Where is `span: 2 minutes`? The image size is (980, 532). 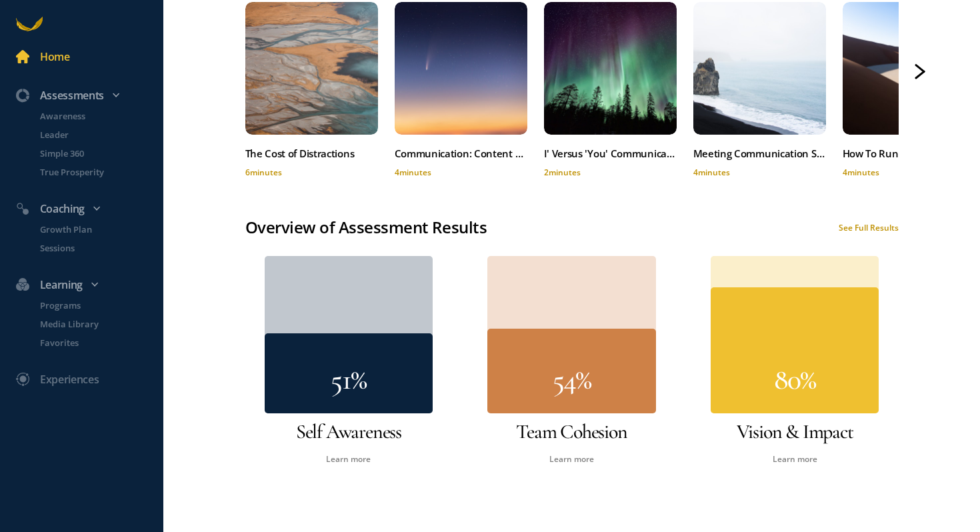
span: 2 minutes is located at coordinates (562, 172).